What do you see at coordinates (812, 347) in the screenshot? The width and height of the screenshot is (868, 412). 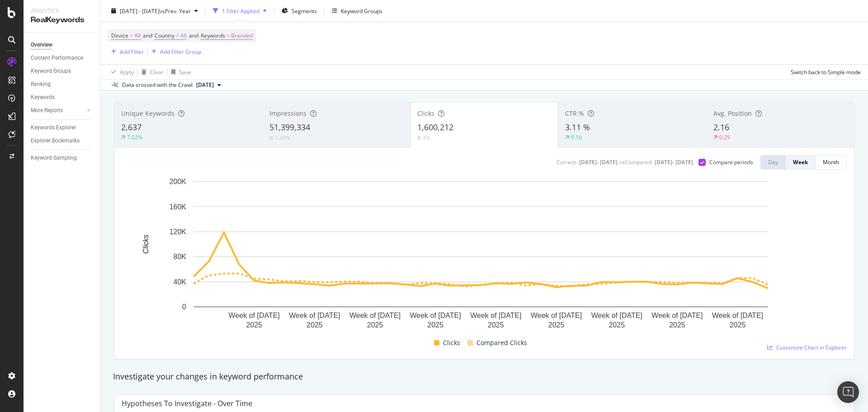 I see `span: Customize Chart in Explorer` at bounding box center [812, 347].